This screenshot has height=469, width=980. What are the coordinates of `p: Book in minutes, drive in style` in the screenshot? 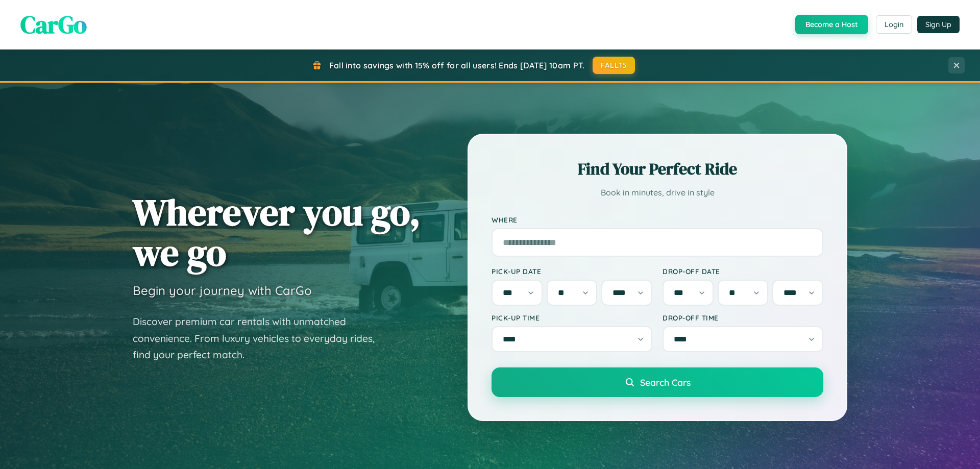 It's located at (658, 192).